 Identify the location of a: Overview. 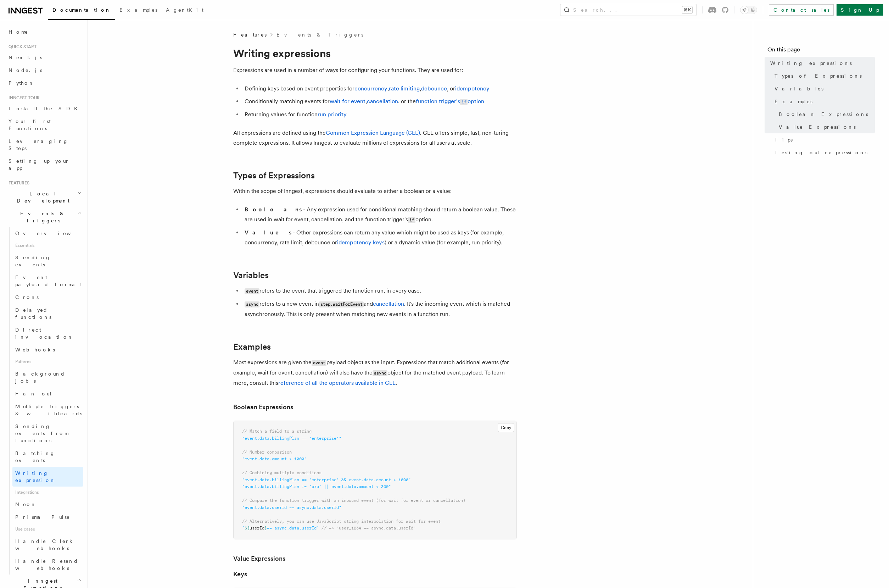
(48, 233).